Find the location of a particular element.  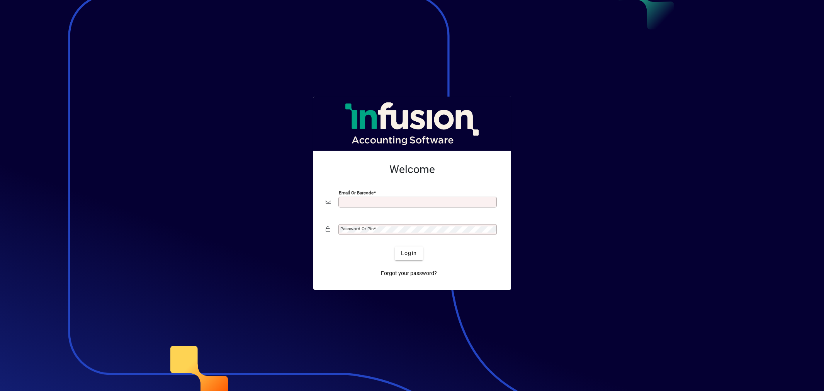

button: Login is located at coordinates (409, 253).